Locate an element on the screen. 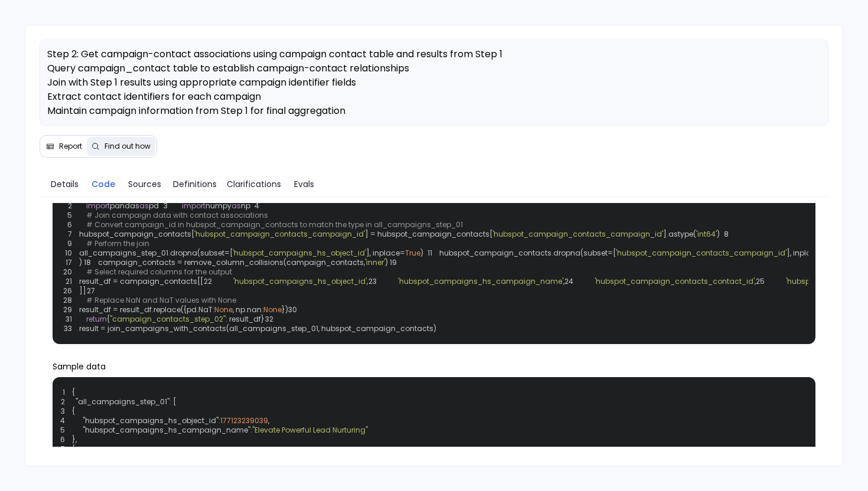 The image size is (868, 491). span: 28 is located at coordinates (71, 300).